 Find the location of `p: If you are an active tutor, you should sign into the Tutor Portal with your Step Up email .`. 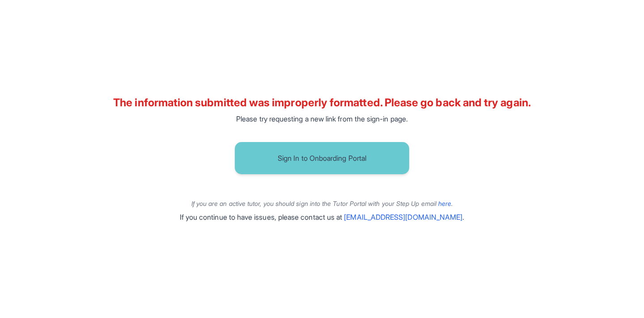

p: If you are an active tutor, you should sign into the Tutor Portal with your Step Up email . is located at coordinates (322, 204).